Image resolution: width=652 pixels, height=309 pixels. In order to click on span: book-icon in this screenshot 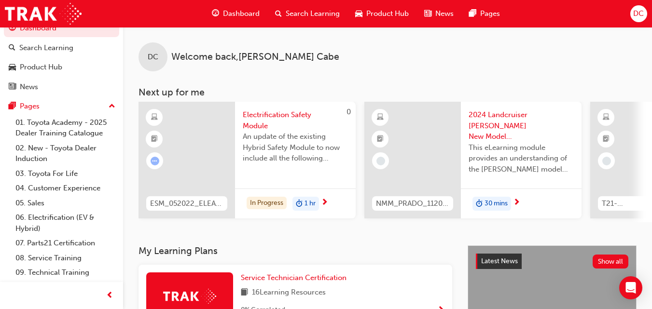, I will do `click(244, 293)`.